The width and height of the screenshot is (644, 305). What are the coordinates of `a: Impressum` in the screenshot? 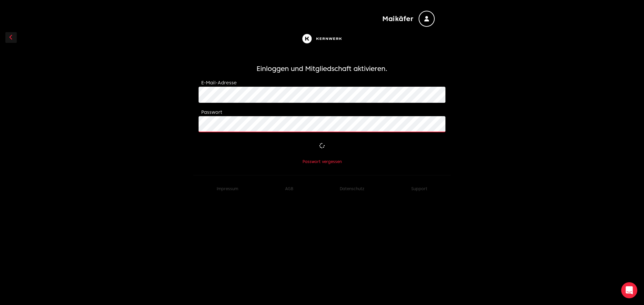 It's located at (228, 189).